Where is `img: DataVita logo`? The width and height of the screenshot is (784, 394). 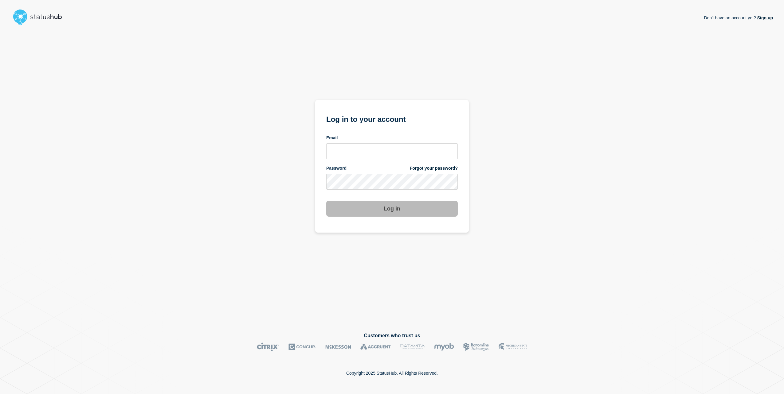 img: DataVita logo is located at coordinates (412, 347).